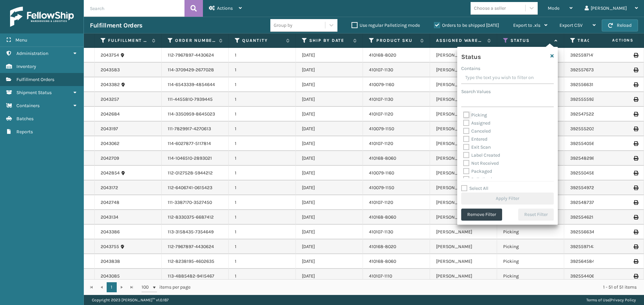 The image size is (644, 305). What do you see at coordinates (620, 25) in the screenshot?
I see `button: Reload` at bounding box center [620, 25].